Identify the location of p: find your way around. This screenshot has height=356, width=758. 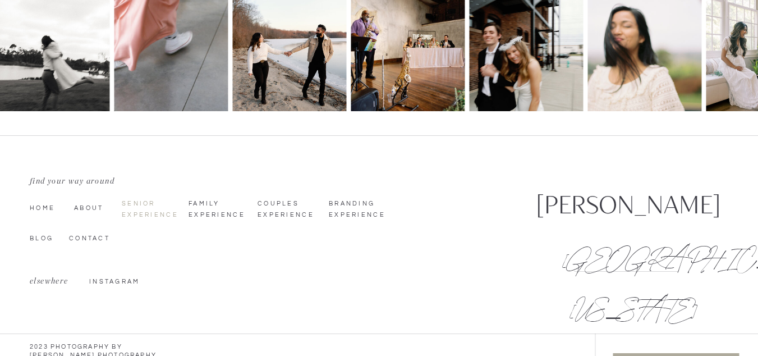
(87, 179).